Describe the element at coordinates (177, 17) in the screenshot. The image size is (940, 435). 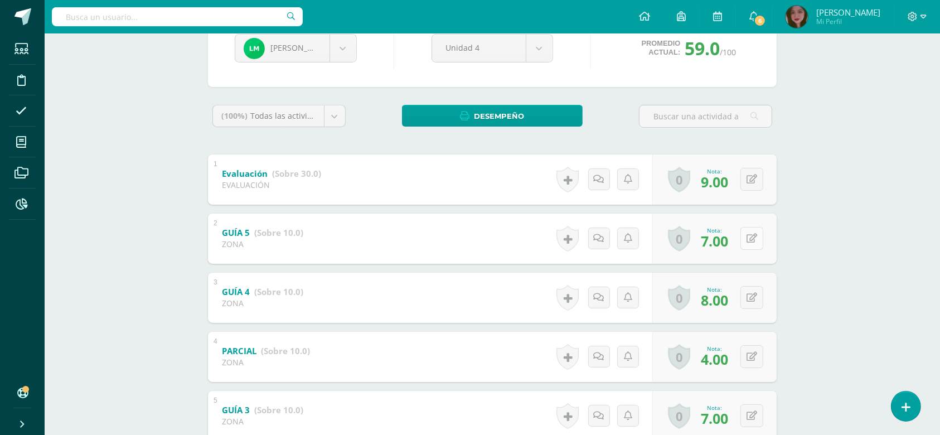
I see `input: Busca un usuario...` at that location.